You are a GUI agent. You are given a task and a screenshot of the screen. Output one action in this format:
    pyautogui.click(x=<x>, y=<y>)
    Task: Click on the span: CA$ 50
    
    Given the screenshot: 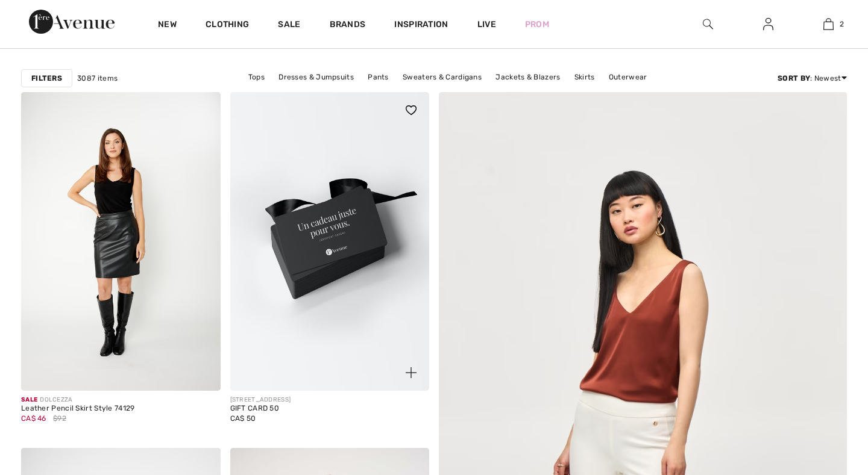 What is the action you would take?
    pyautogui.click(x=243, y=419)
    